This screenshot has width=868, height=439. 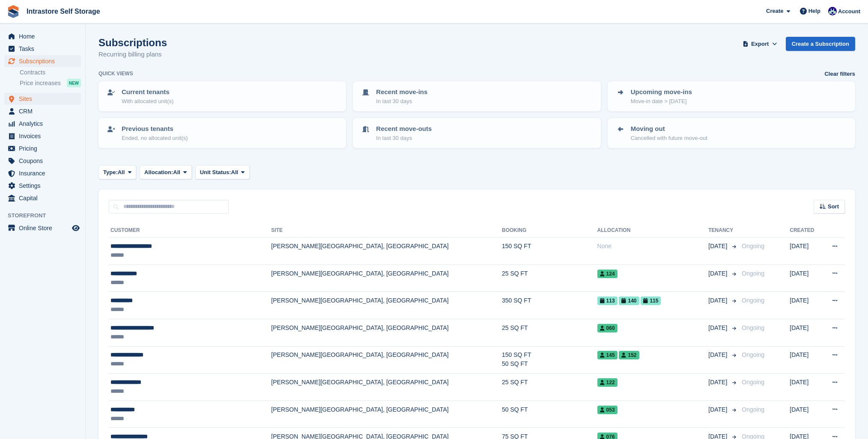 What do you see at coordinates (549, 231) in the screenshot?
I see `th: Booking` at bounding box center [549, 231].